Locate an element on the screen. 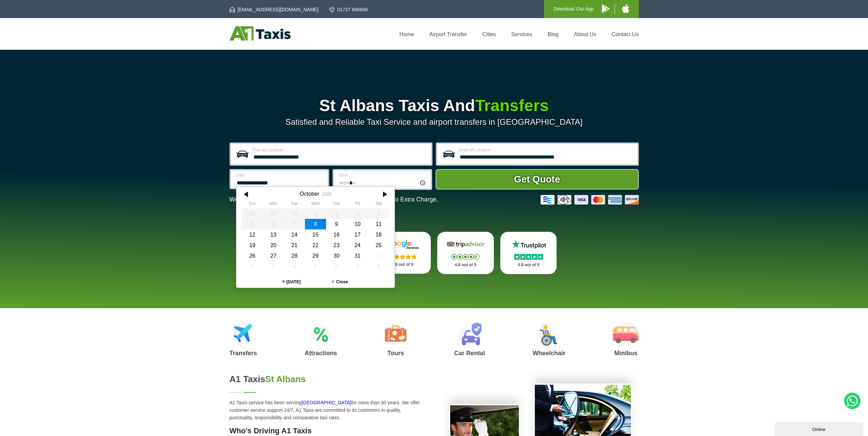  div: 24 October 2025 is located at coordinates (358, 245).